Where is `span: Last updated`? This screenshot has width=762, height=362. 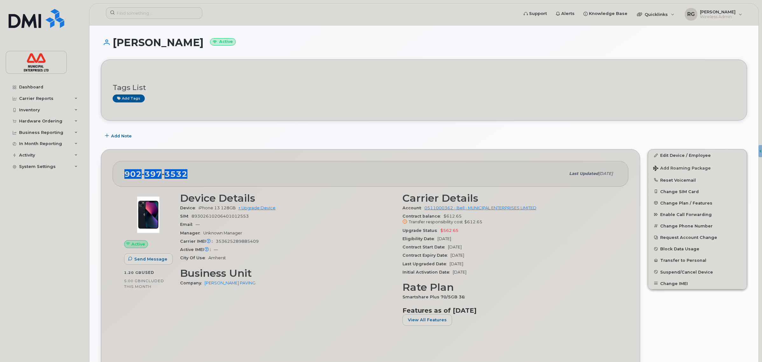
span: Last updated is located at coordinates (584, 173).